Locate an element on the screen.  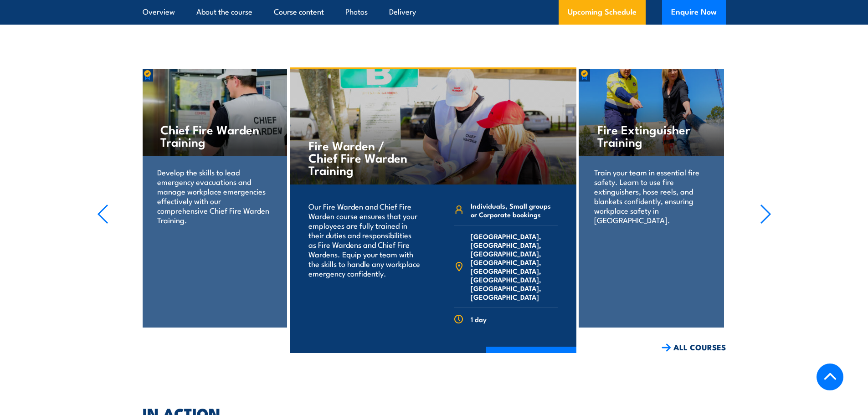
h4: Fire Extinguisher Training is located at coordinates (651, 135).